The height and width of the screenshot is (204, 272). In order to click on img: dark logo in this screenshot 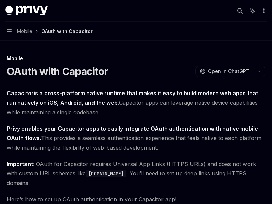, I will do `click(27, 11)`.